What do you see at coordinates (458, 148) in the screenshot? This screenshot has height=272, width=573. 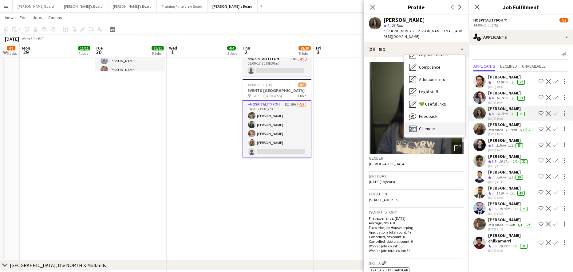 I see `div: Open photos pop-in` at bounding box center [458, 148].